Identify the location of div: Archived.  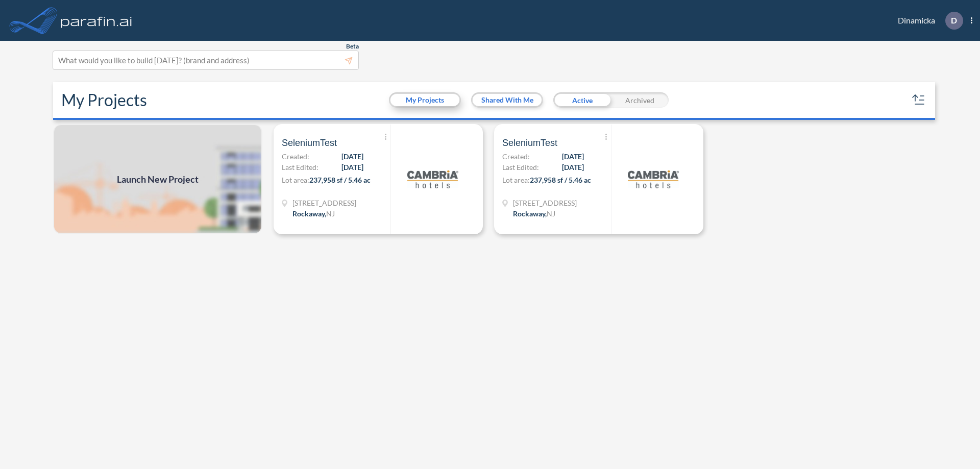
(640, 100).